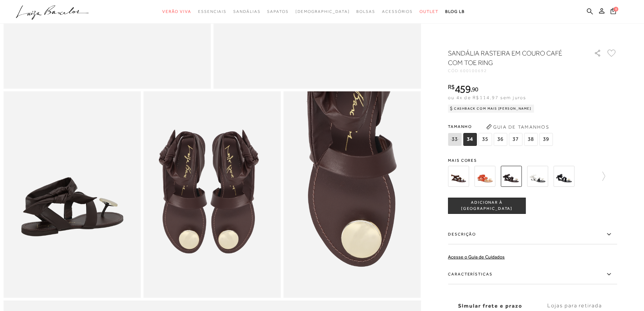  Describe the element at coordinates (512, 176) in the screenshot. I see `img: SANDÁLIA RASTEIRA EM COURO CAFÉ COM TOE RING` at that location.